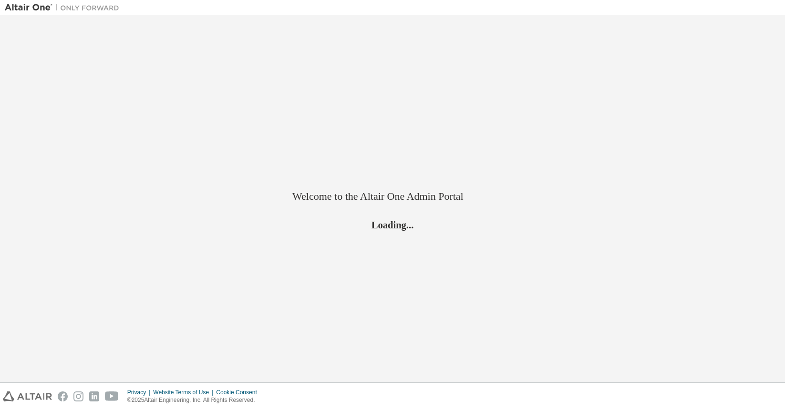 The height and width of the screenshot is (410, 785). Describe the element at coordinates (64, 8) in the screenshot. I see `img: Altair One` at that location.